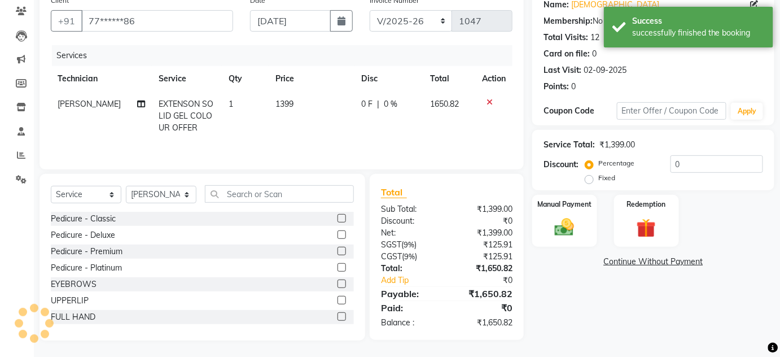 The image size is (780, 357). Describe the element at coordinates (67, 21) in the screenshot. I see `button: +91` at that location.